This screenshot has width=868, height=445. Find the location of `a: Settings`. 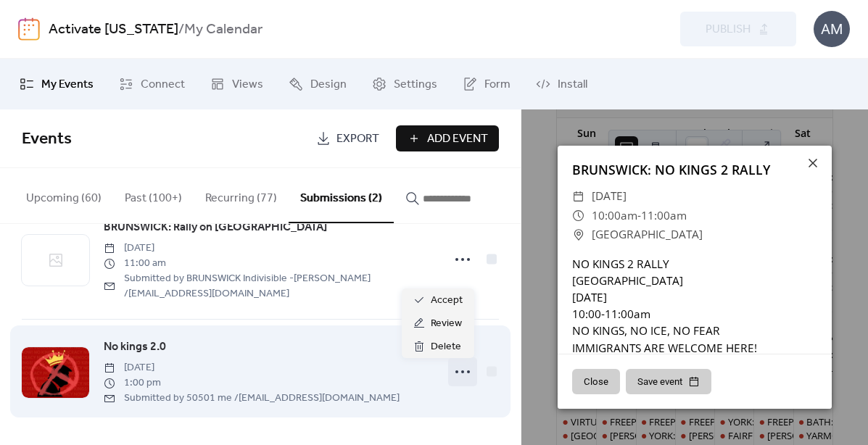

a: Settings is located at coordinates (405, 84).